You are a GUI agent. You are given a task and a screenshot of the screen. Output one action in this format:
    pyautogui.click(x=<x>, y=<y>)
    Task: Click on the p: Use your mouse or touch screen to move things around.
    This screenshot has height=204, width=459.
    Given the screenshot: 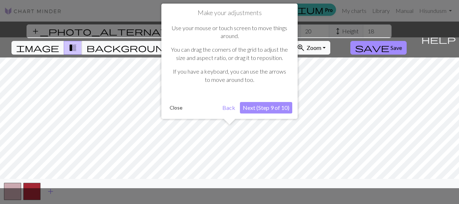 What is the action you would take?
    pyautogui.click(x=229, y=32)
    